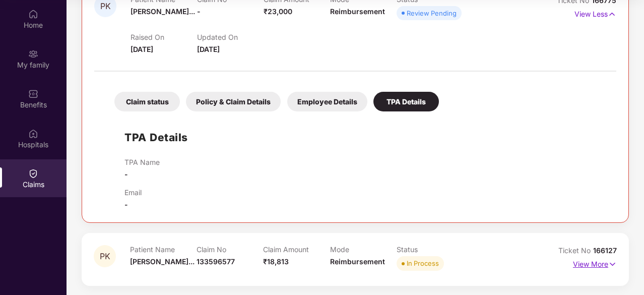  Describe the element at coordinates (33, 54) in the screenshot. I see `img: svg+xml;base64,PHN2ZyB3aWR0aD0iMjAiIGhlaWdodD0iMjAiIHZpZXdCb3g9IjAgMCAyMCAyMCIgZmlsbD0ibm9uZSIgeG...` at that location.